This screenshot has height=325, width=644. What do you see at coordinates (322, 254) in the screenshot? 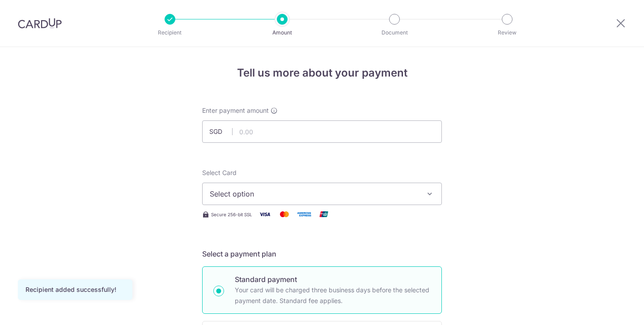
I see `h5: Select a payment plan` at bounding box center [322, 254].